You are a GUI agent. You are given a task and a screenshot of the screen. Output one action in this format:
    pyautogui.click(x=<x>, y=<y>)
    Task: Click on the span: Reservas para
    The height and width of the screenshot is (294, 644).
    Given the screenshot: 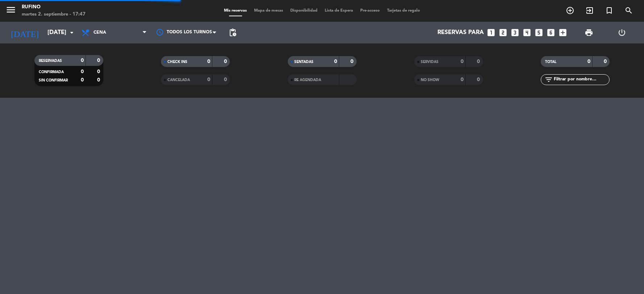 What is the action you would take?
    pyautogui.click(x=461, y=33)
    